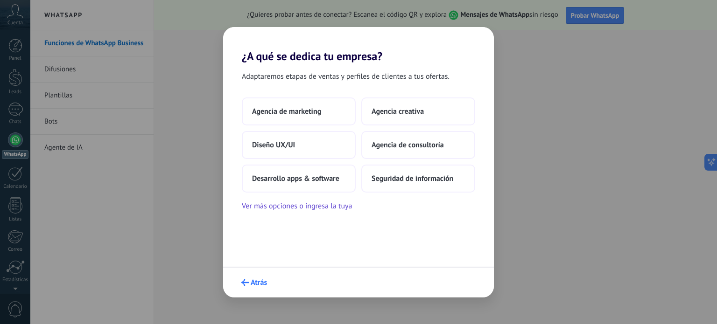 The image size is (717, 324). What do you see at coordinates (398, 112) in the screenshot?
I see `span: Agencia creativa` at bounding box center [398, 112].